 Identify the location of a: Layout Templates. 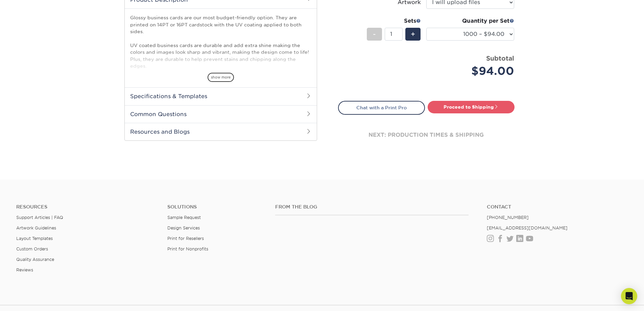
(35, 238).